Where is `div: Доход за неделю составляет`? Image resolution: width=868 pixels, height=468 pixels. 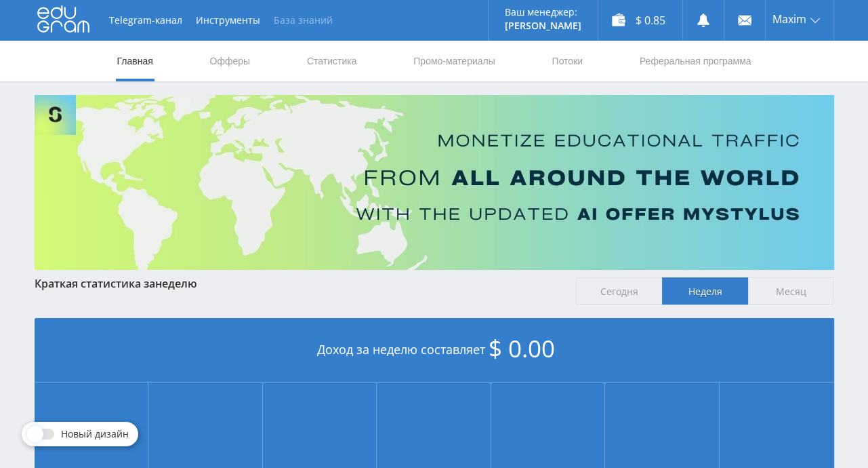
div: Доход за неделю составляет is located at coordinates (434, 349).